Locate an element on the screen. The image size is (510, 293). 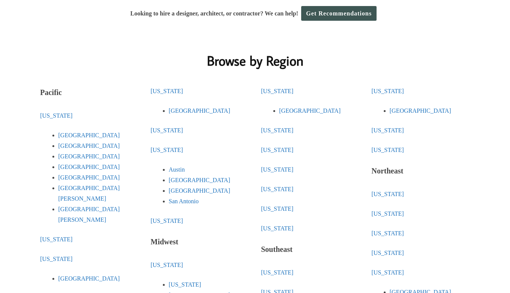
strong: Midwest is located at coordinates (164, 242).